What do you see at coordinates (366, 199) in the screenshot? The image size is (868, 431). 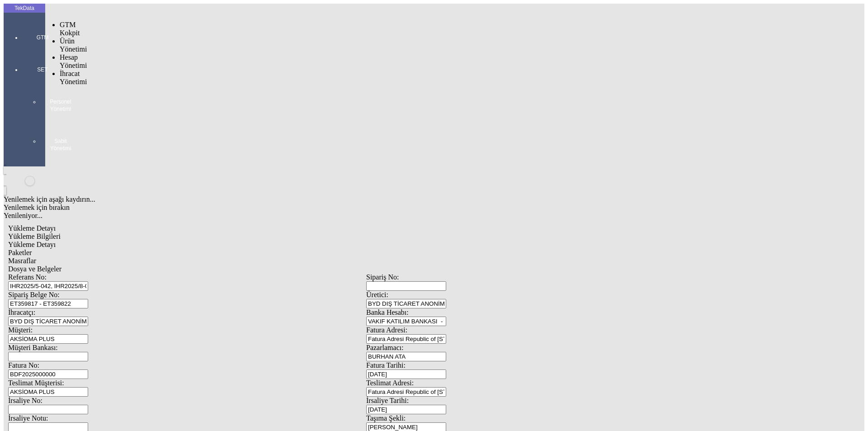 I see `div: Yenilemek için aşağı kaydırın...` at bounding box center [366, 199].